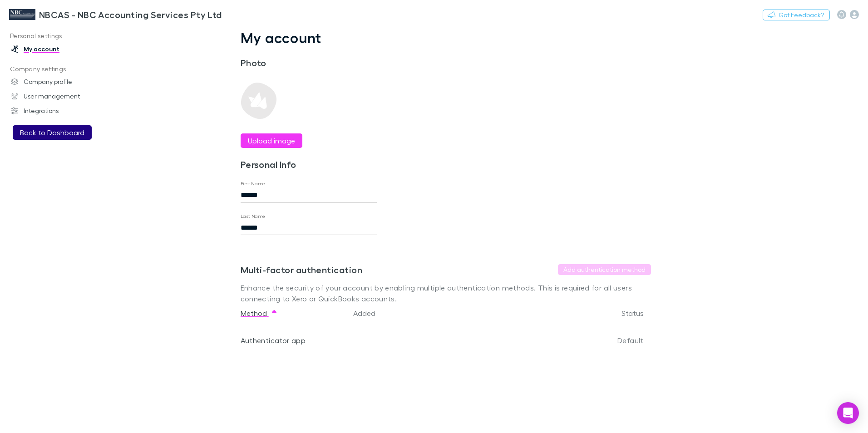 This screenshot has width=868, height=433. What do you see at coordinates (62, 96) in the screenshot?
I see `a: User management` at bounding box center [62, 96].